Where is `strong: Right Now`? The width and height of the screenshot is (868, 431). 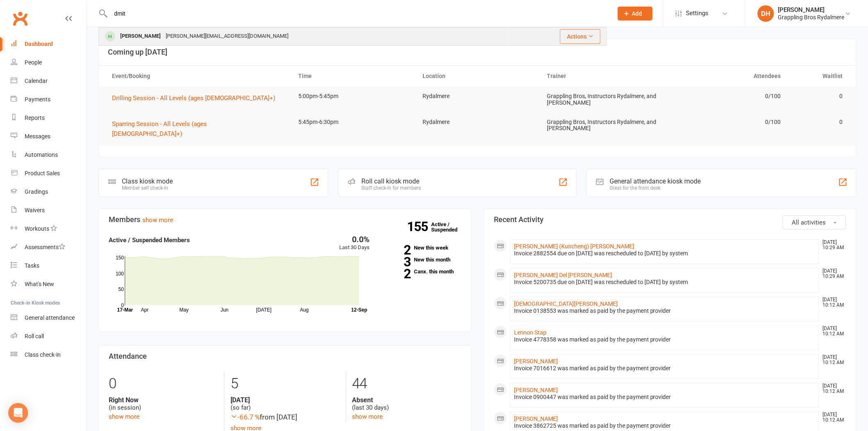 strong: Right Now is located at coordinates (163, 400).